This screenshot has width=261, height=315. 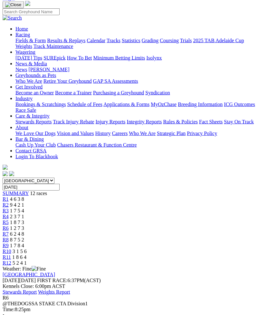 I want to click on a: Integrity Reports, so click(x=144, y=122).